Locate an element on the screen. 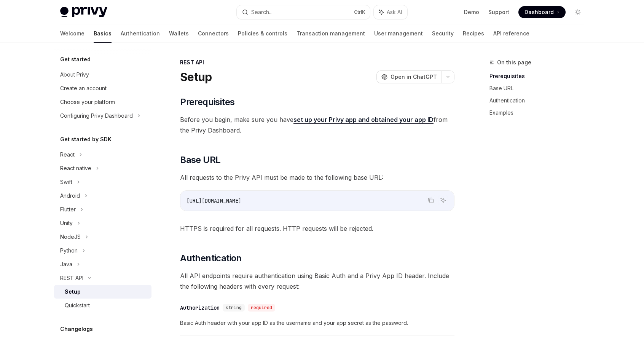 Image resolution: width=644 pixels, height=342 pixels. span: Base URL is located at coordinates (200, 160).